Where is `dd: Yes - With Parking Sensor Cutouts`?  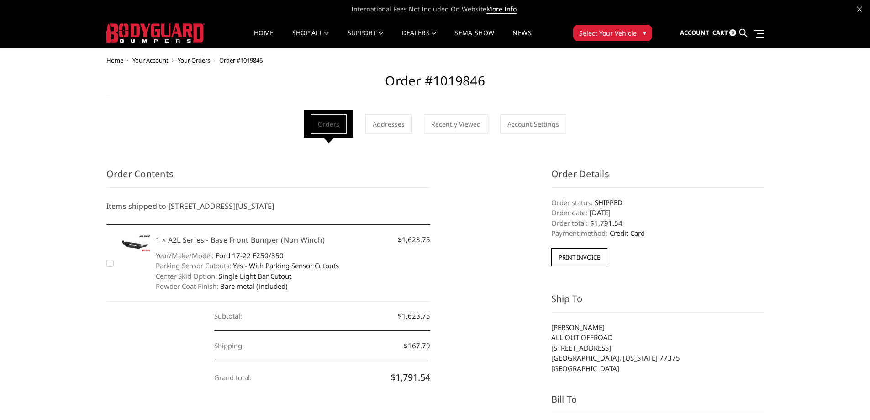 dd: Yes - With Parking Sensor Cutouts is located at coordinates (293, 265).